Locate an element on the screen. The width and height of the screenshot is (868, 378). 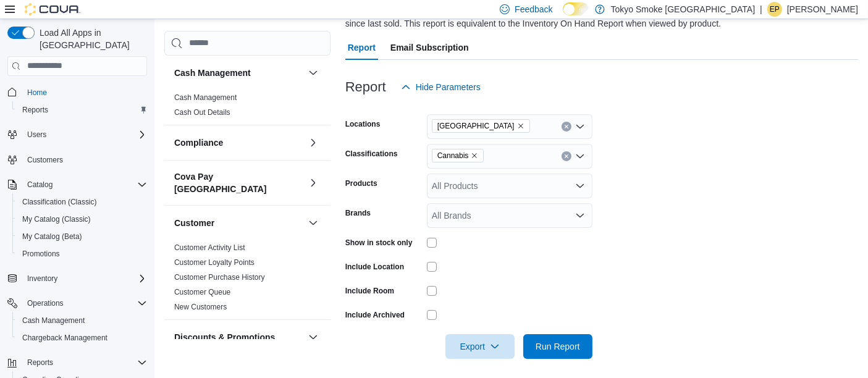
h3: Cash Management is located at coordinates (213, 73).